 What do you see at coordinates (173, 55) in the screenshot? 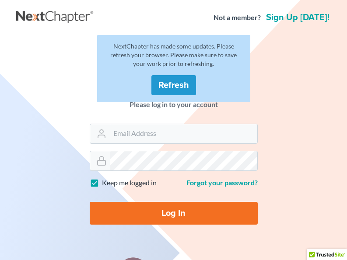
I see `span: NextChapter has made some updates. Please refresh your browser. Please make sure to save your wor...` at bounding box center [173, 55].